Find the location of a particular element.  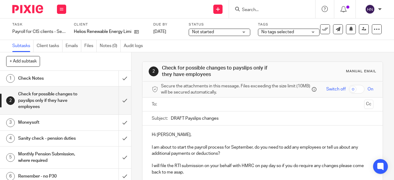

input: Search is located at coordinates (269, 10).